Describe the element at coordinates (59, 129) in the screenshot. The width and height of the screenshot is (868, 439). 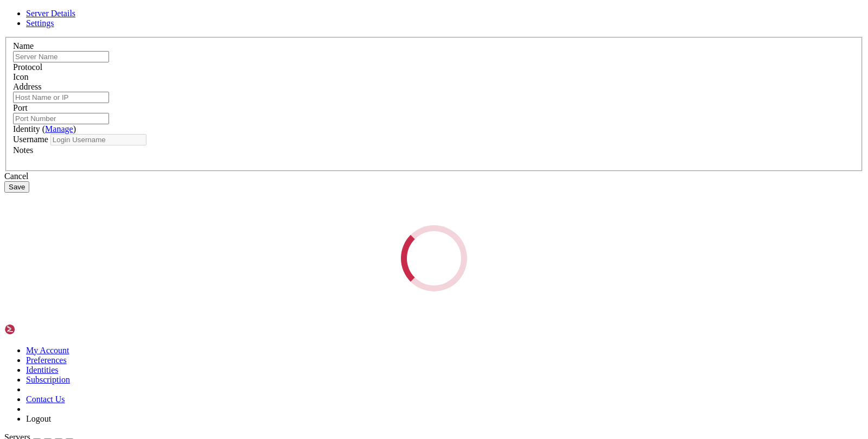
I see `a: Manage` at that location.